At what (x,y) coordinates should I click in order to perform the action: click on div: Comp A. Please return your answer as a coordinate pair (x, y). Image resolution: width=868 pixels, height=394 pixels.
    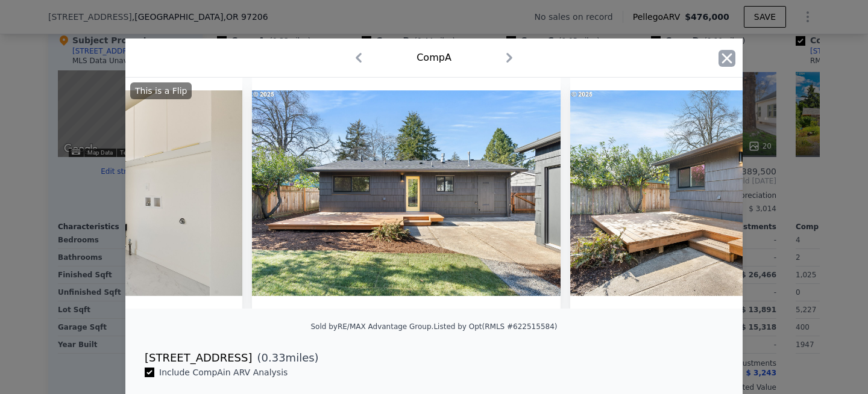
    Looking at the image, I should click on (434, 58).